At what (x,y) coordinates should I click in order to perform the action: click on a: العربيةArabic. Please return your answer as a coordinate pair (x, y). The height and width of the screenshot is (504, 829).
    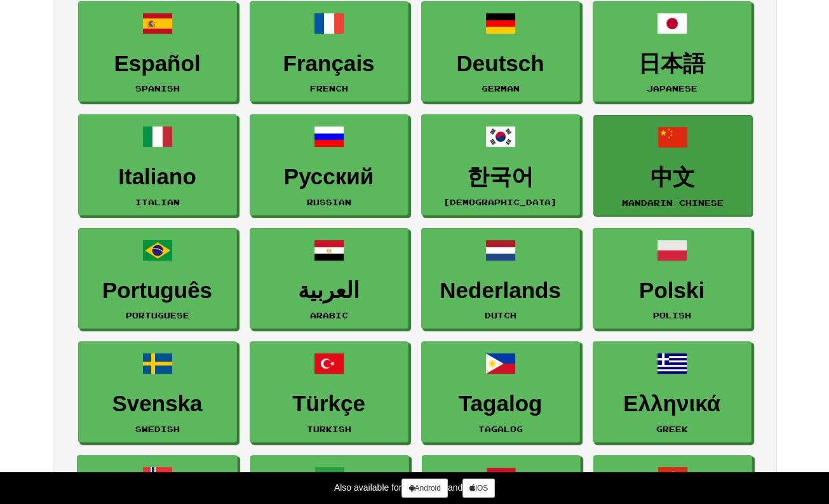
    Looking at the image, I should click on (330, 278).